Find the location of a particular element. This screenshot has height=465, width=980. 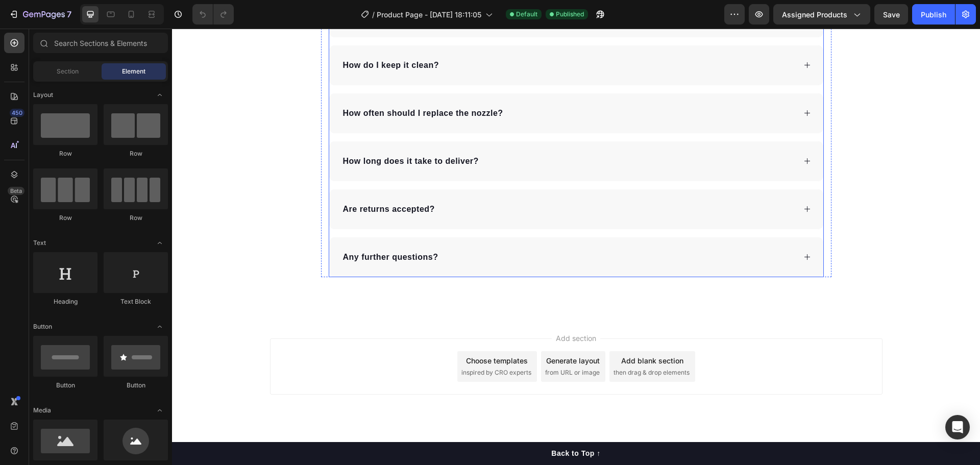

span: from URL or image is located at coordinates (400, 344).